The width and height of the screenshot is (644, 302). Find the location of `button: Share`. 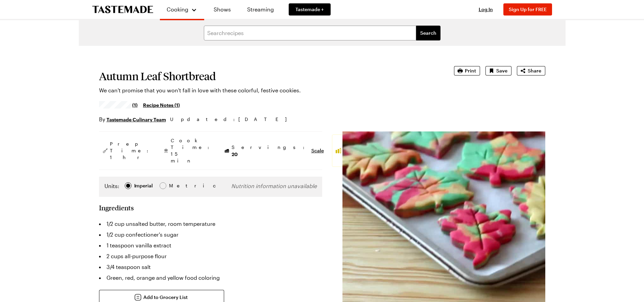

button: Share is located at coordinates (530, 71).